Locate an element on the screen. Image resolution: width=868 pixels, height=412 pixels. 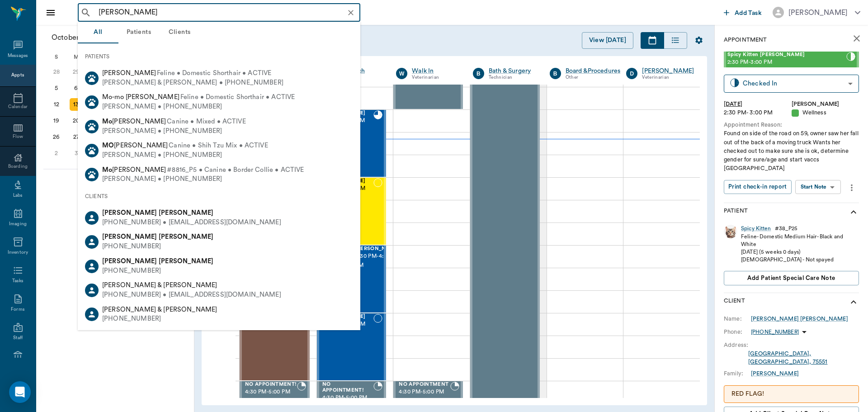
input: Search is located at coordinates (226, 12).